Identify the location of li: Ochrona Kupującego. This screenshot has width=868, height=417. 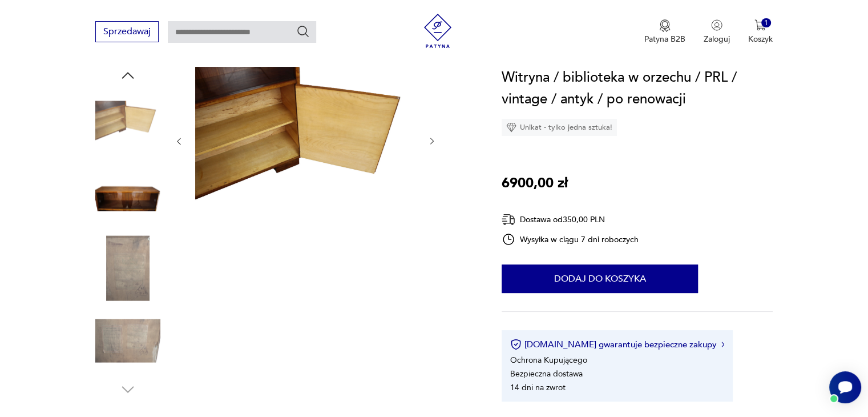
(548, 360).